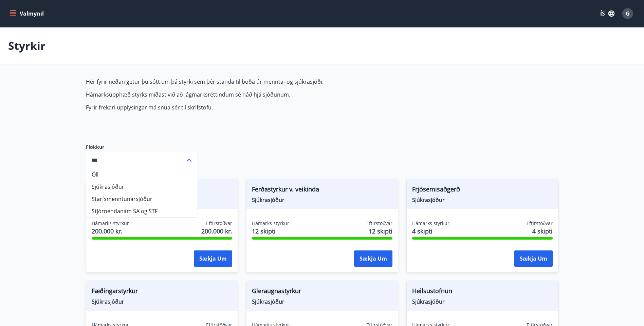 This screenshot has height=326, width=644. What do you see at coordinates (322, 292) in the screenshot?
I see `span: Gleraugnastyrkur` at bounding box center [322, 292].